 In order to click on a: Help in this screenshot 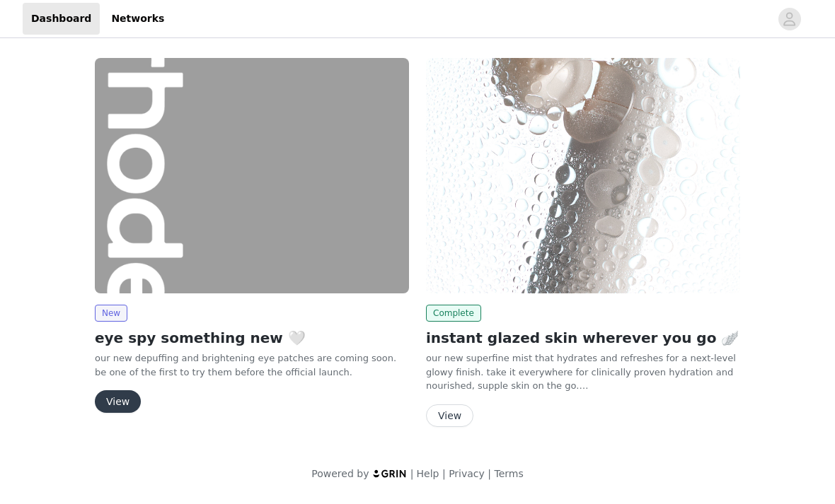, I will do `click(428, 474)`.